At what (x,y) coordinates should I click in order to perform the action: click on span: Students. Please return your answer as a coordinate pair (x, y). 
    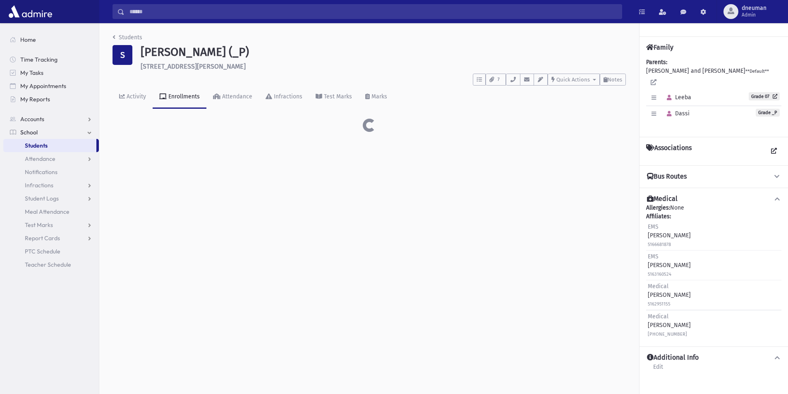
    Looking at the image, I should click on (36, 146).